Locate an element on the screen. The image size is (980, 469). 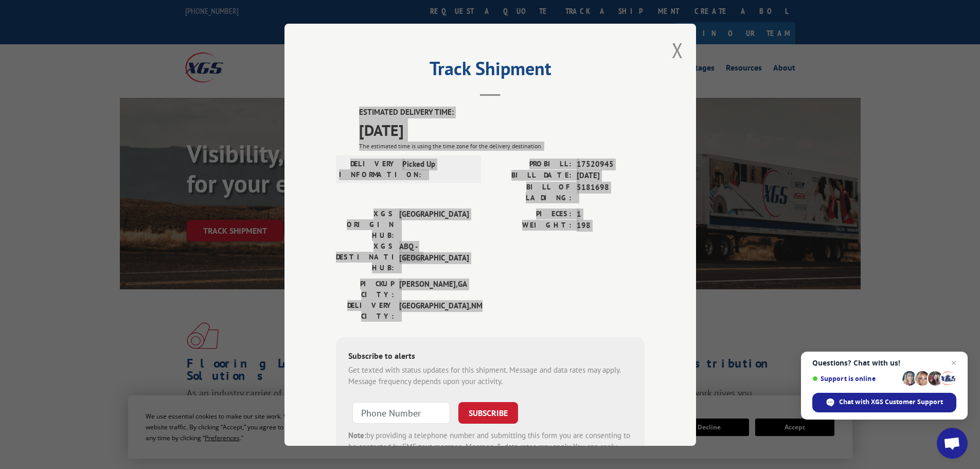
div: by providing a telephone number and submitting this form you are consenting to be contacted by SM... is located at coordinates (490, 446).